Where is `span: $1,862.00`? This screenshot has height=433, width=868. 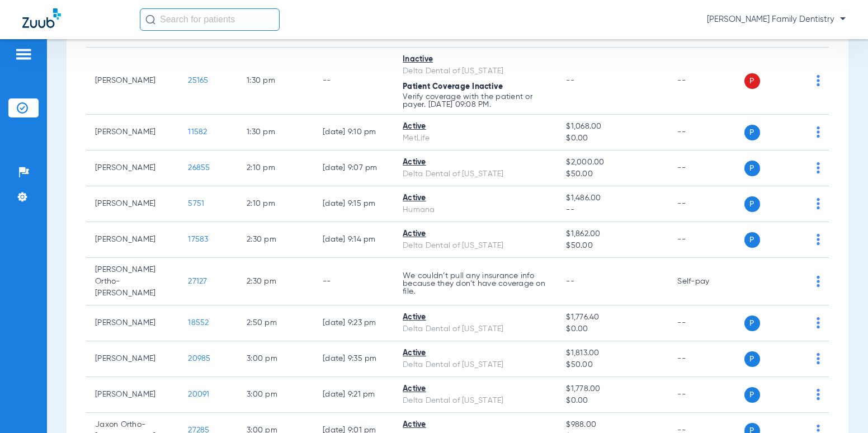 span: $1,862.00 is located at coordinates (613, 234).